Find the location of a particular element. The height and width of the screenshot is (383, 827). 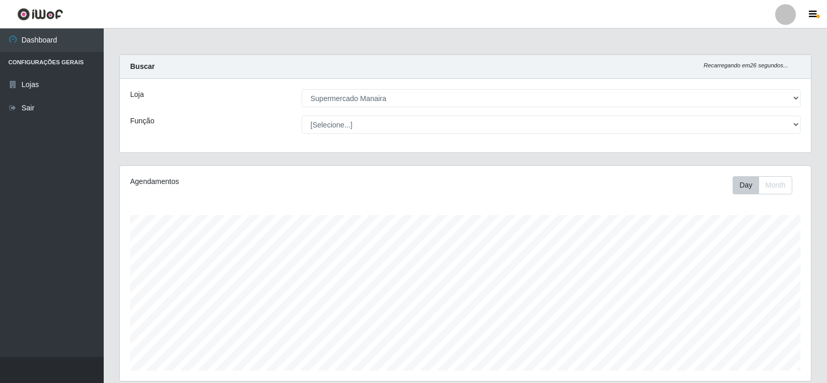

div: Toolbar with button groups is located at coordinates (766, 185).